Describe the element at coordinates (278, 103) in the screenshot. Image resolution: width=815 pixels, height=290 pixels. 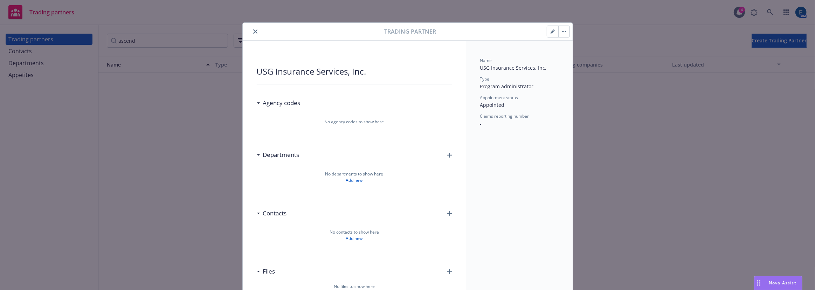
I see `div: Agency codes` at that location.